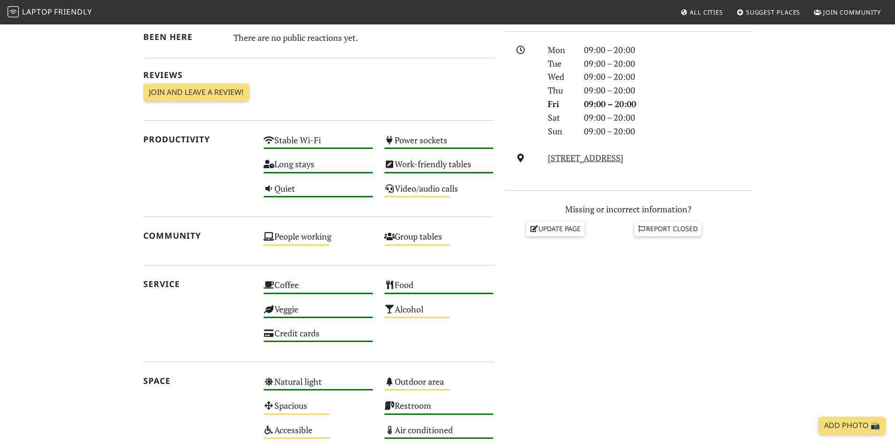 The height and width of the screenshot is (444, 895). I want to click on a: Update page, so click(555, 229).